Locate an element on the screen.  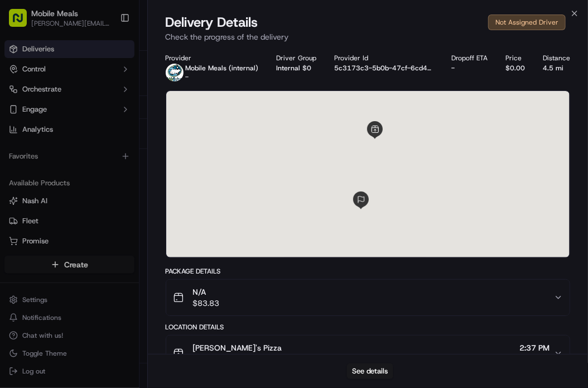
button: See details is located at coordinates (370, 371).